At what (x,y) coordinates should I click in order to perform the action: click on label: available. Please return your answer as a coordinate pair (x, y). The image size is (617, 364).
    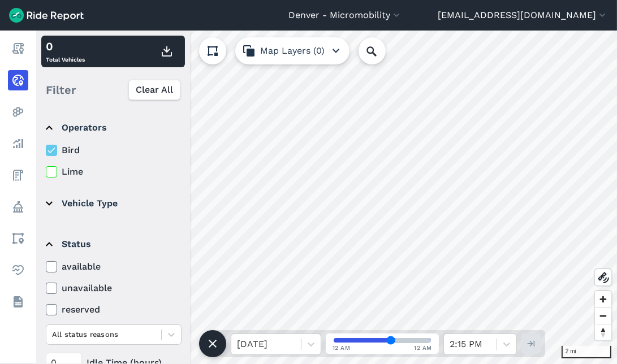
    Looking at the image, I should click on (113, 267).